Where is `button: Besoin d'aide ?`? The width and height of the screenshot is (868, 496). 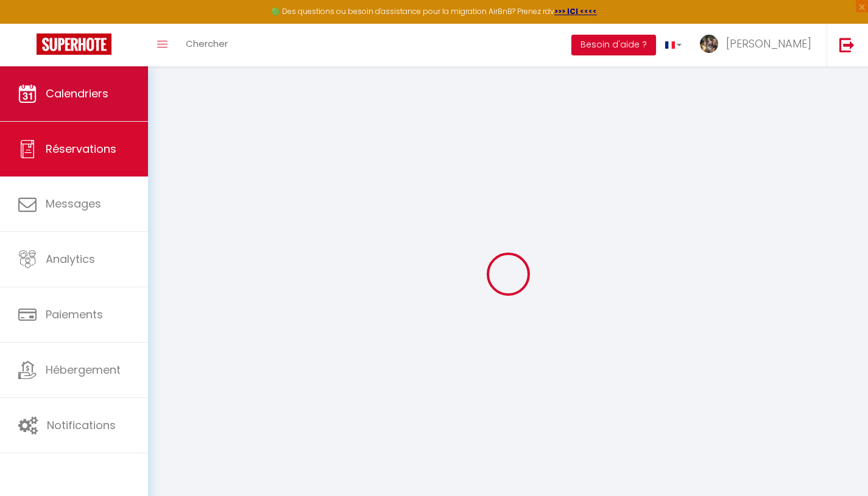
button: Besoin d'aide ? is located at coordinates (613, 45).